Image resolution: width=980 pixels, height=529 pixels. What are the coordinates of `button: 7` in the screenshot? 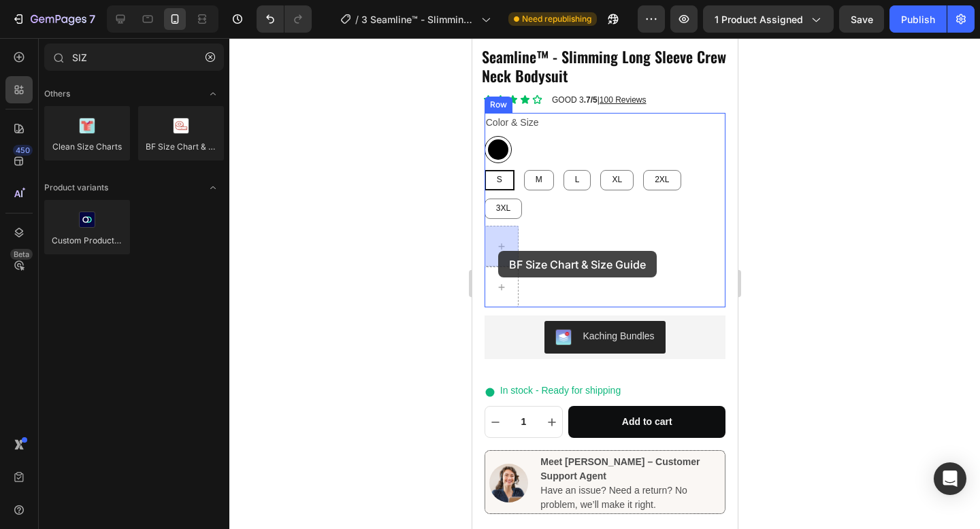 It's located at (53, 19).